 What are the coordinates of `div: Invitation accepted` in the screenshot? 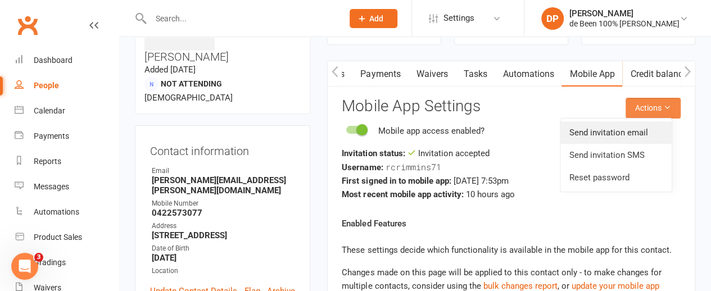 It's located at (511, 153).